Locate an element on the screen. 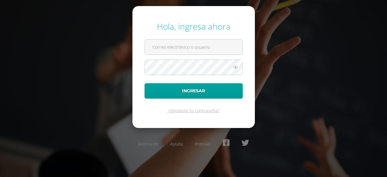 The image size is (387, 177). a: ¿Olvidaste tu contraseña? is located at coordinates (194, 110).